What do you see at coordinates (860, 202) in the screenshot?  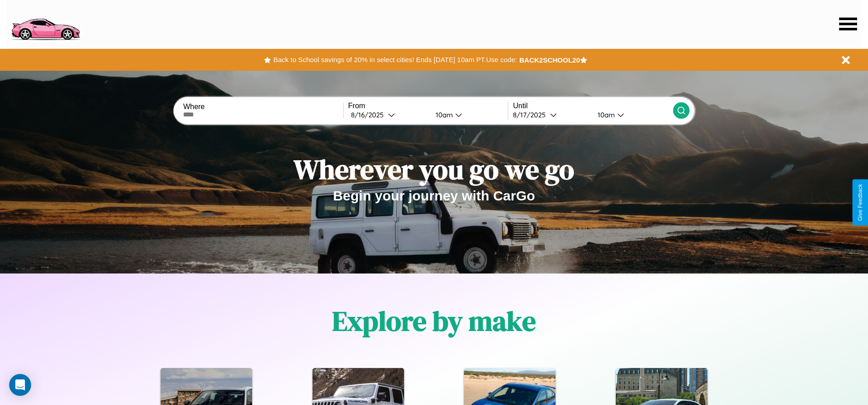 I see `div: Give Feedback` at bounding box center [860, 202].